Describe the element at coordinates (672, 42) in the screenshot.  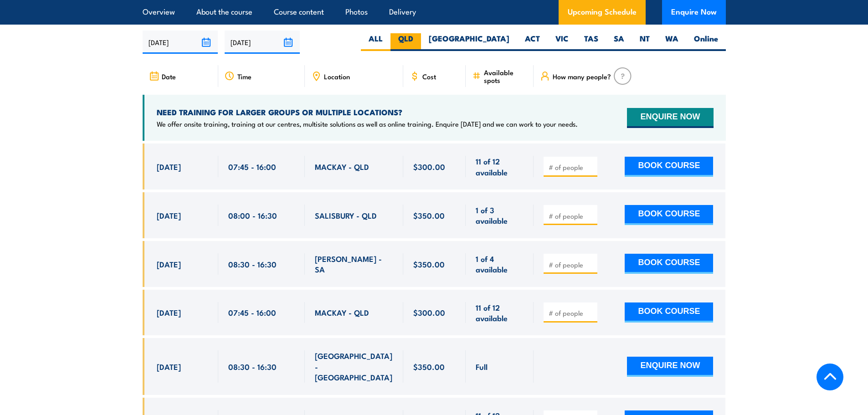
I see `label: WA` at that location.